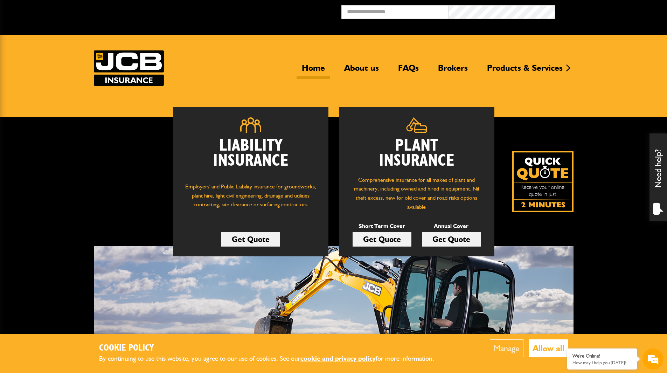 The image size is (667, 373). What do you see at coordinates (542, 181) in the screenshot?
I see `img: Quick Quote` at bounding box center [542, 181].